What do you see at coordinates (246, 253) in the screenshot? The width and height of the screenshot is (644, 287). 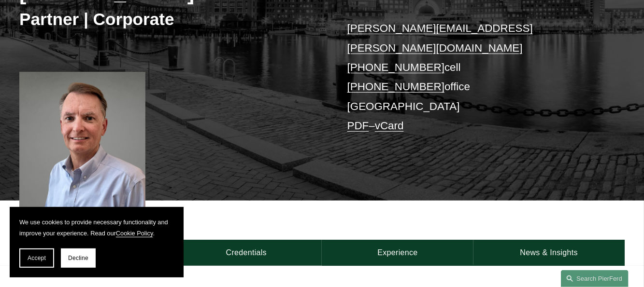 I see `a: Credentials` at bounding box center [246, 253].